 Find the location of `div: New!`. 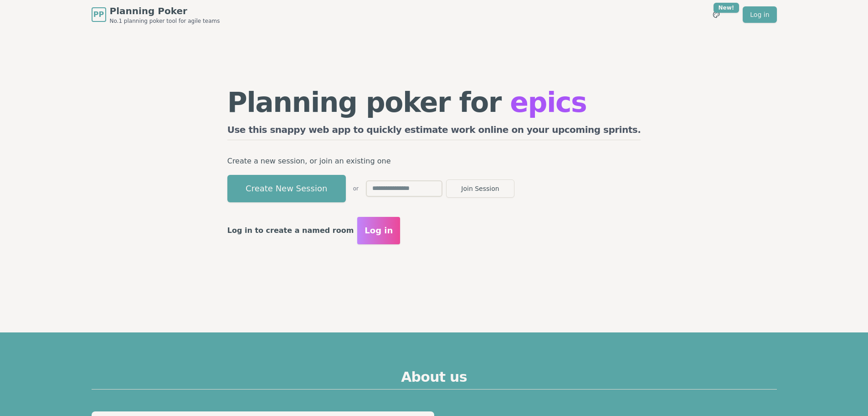

div: New! is located at coordinates (727, 8).